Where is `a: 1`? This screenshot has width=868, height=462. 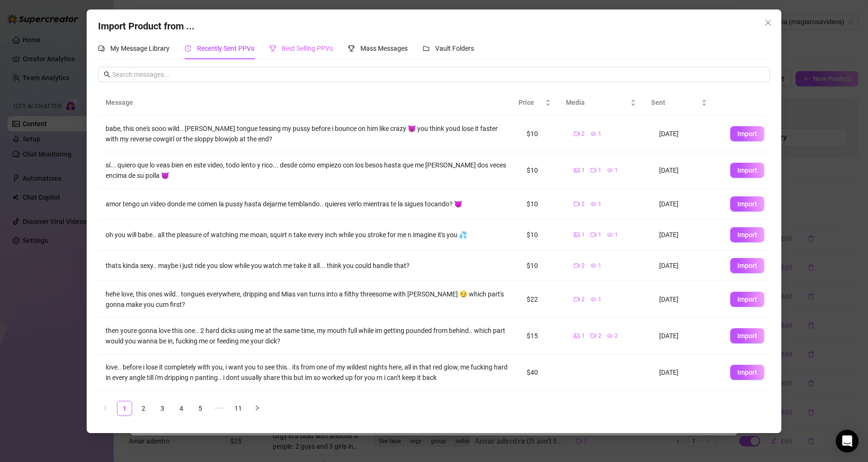 a: 1 is located at coordinates (124, 408).